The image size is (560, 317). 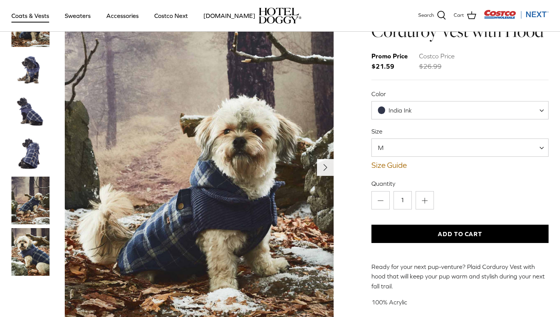 I want to click on a: Visit Costco Next, so click(x=516, y=17).